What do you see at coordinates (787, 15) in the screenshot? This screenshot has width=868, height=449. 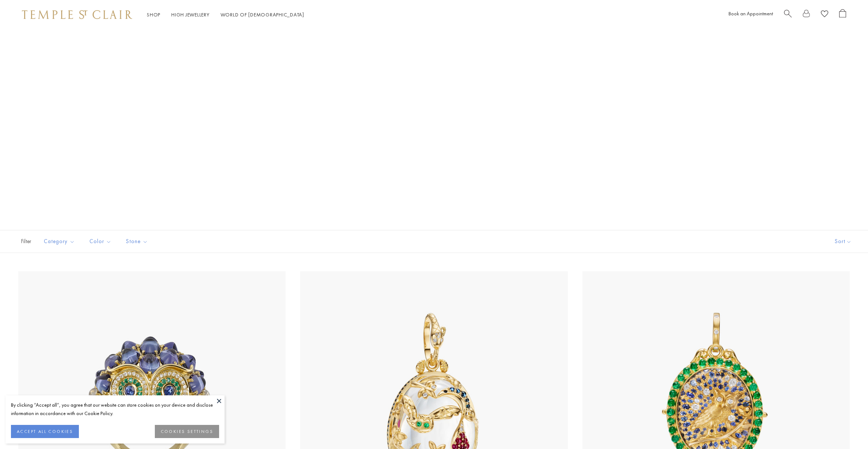 I see `a: Search` at bounding box center [787, 15].